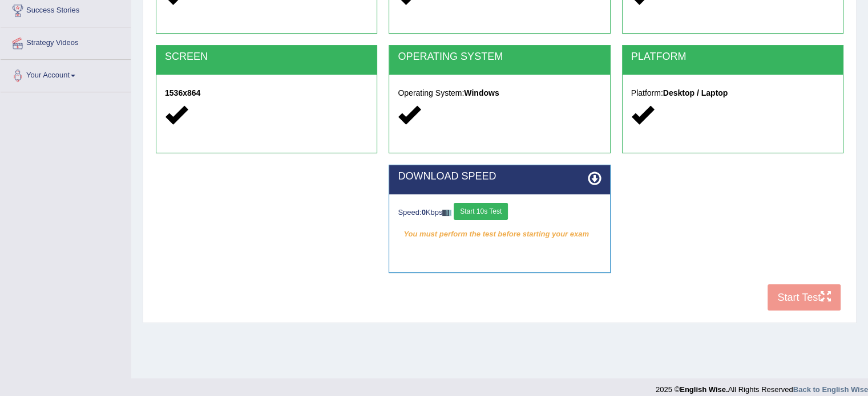  Describe the element at coordinates (480, 211) in the screenshot. I see `button: Start 10s Test` at that location.